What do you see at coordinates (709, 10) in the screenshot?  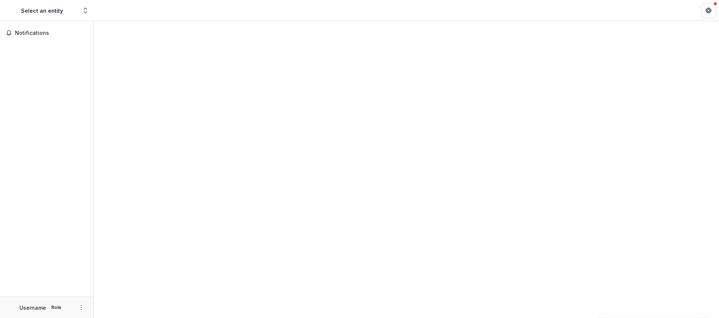 I see `button: Get Help` at bounding box center [709, 10].